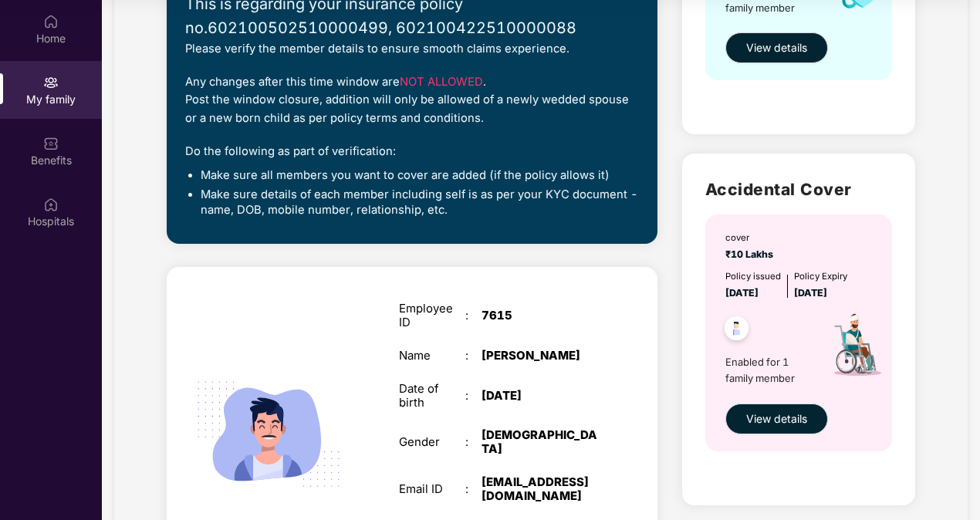 The image size is (980, 520). Describe the element at coordinates (432, 396) in the screenshot. I see `div: Date of birth` at that location.